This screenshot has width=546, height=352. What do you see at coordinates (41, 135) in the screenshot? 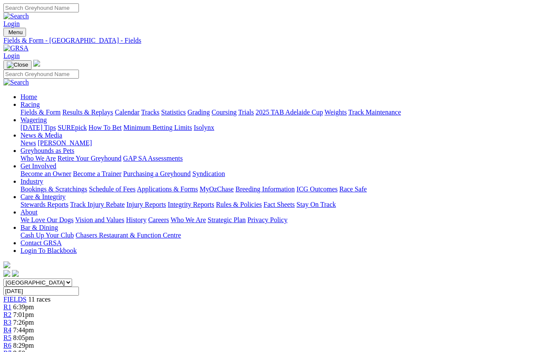
I see `a: News & Media` at bounding box center [41, 135].